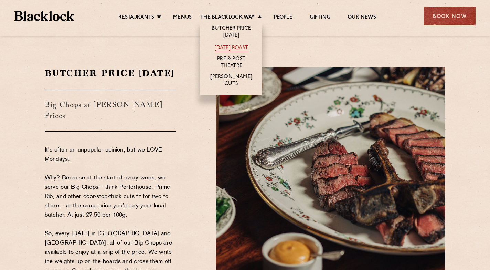  Describe the element at coordinates (44, 16) in the screenshot. I see `img: BL_Textured_Logo-footer-cropped.svg` at that location.